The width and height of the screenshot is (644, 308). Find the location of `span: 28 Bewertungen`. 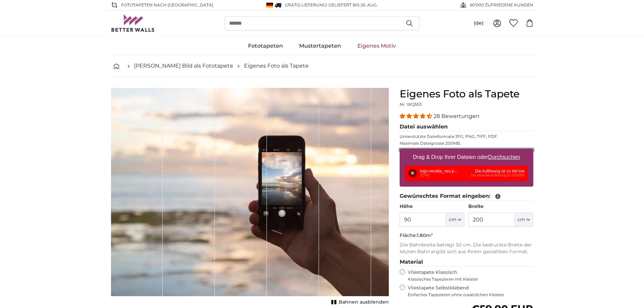

span: 28 Bewertungen is located at coordinates (457, 116).